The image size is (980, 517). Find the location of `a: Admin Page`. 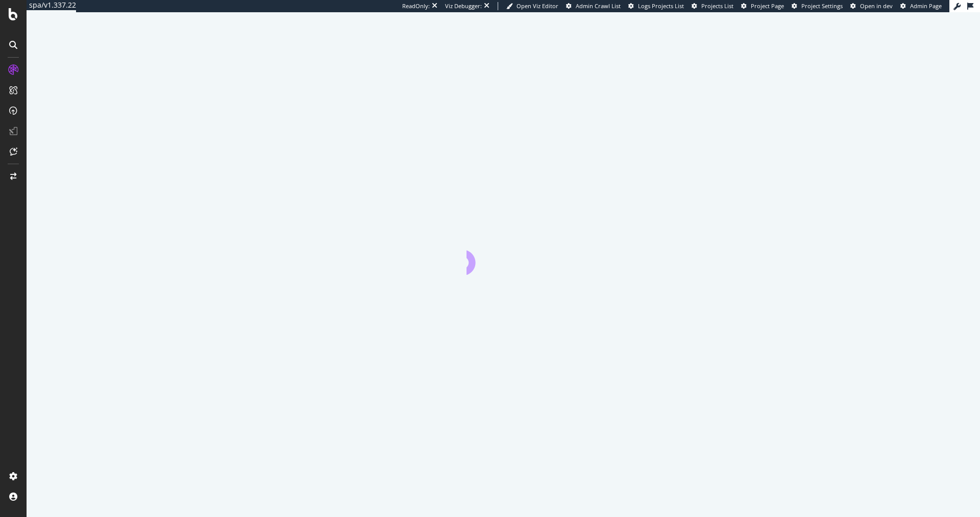

a: Admin Page is located at coordinates (920, 6).